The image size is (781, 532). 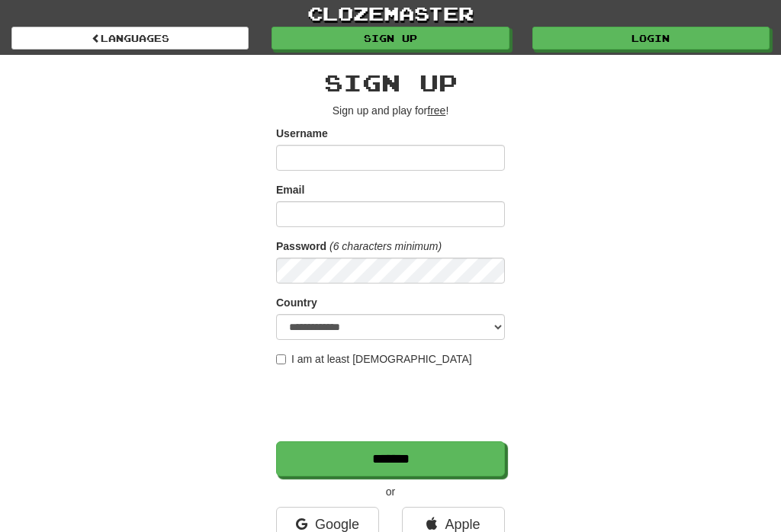 What do you see at coordinates (390, 83) in the screenshot?
I see `h2: Sign up` at bounding box center [390, 83].